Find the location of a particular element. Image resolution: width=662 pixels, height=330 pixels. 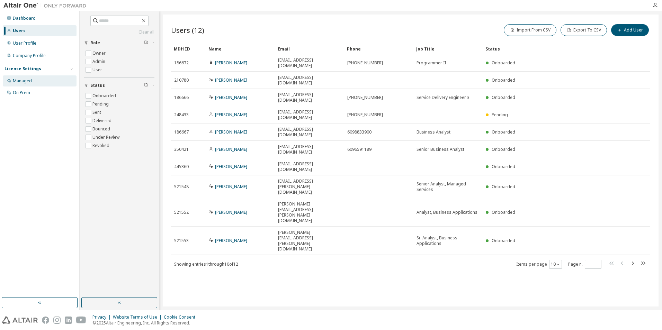

button: Role is located at coordinates (119, 43).